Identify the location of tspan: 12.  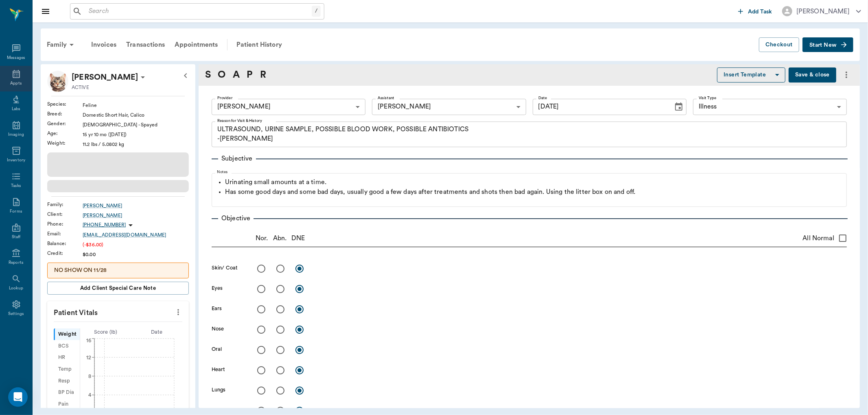
(89, 357).